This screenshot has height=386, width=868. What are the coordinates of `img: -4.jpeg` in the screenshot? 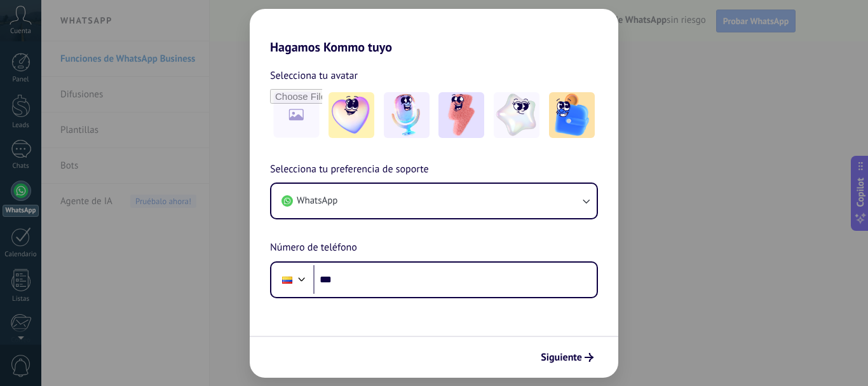 It's located at (516, 115).